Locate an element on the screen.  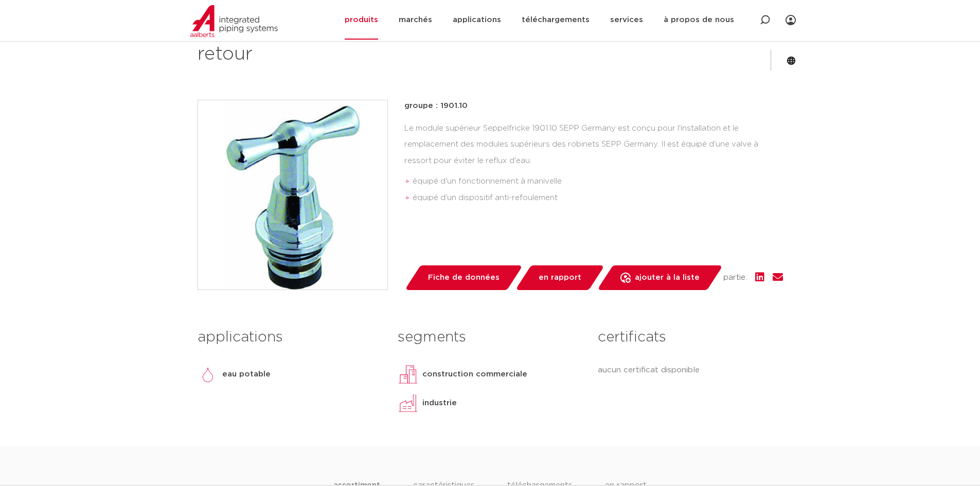
font: produits is located at coordinates (361, 19).